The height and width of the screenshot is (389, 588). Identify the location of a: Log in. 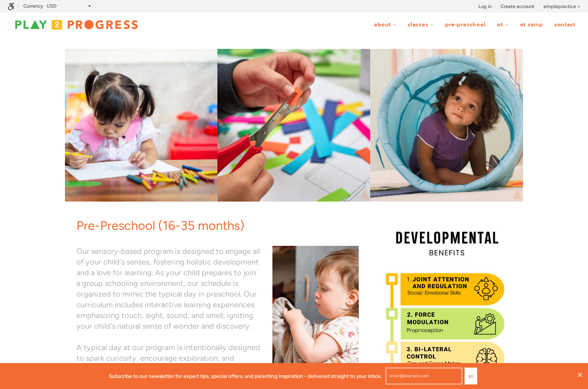
(485, 6).